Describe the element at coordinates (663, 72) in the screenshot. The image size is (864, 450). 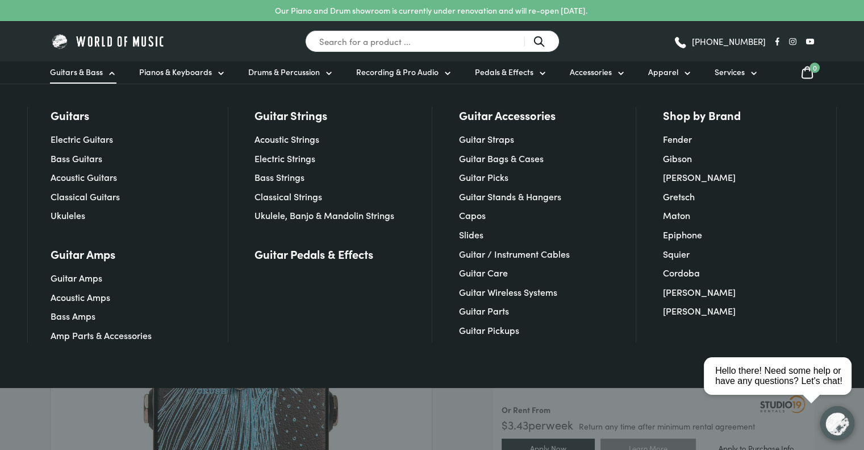
I see `span: Apparel` at that location.